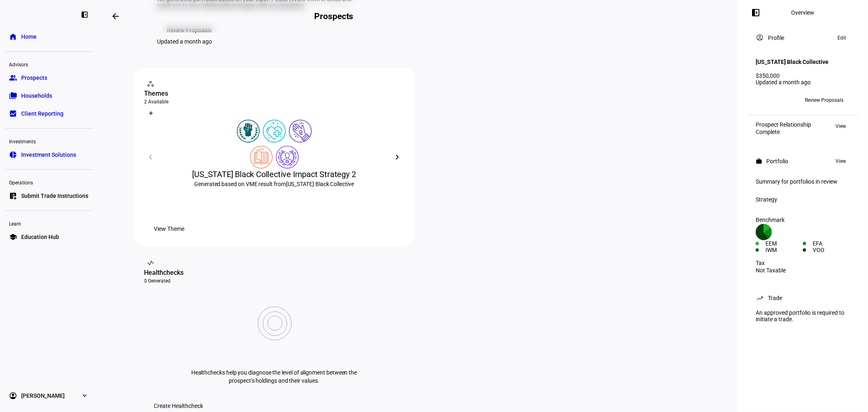  Describe the element at coordinates (803, 316) in the screenshot. I see `div: An approved portfolio is required to initiate a trade.` at that location.